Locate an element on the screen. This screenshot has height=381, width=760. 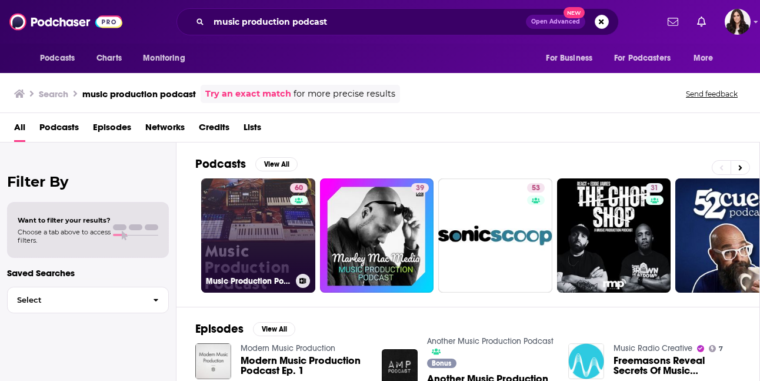
a: Another Music Production Podcast is located at coordinates (490, 341).